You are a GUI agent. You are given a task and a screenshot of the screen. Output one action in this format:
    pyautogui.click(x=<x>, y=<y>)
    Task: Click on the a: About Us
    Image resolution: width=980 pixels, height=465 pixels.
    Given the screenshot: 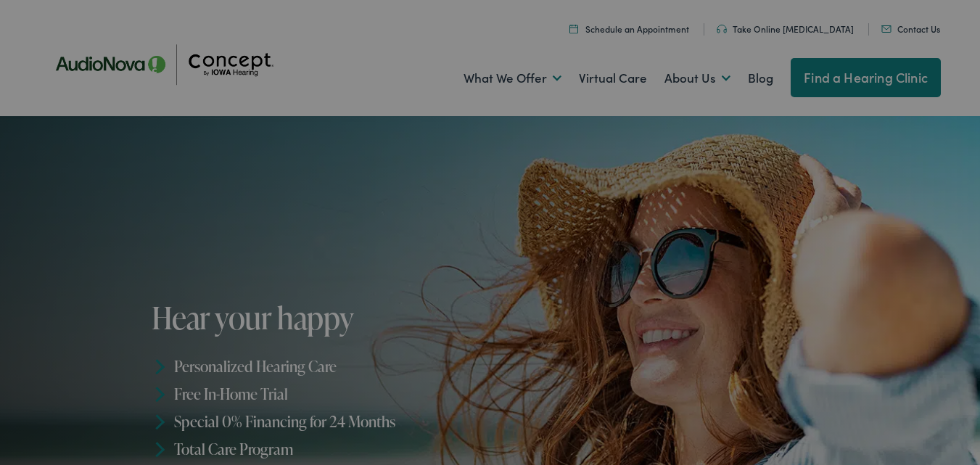 What is the action you would take?
    pyautogui.click(x=697, y=78)
    